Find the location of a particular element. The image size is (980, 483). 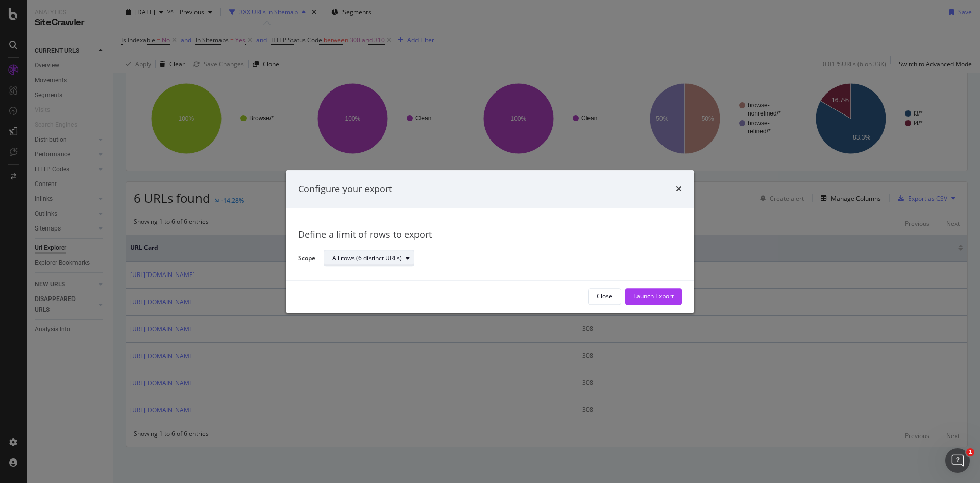

div: Configure your export is located at coordinates (345, 189).